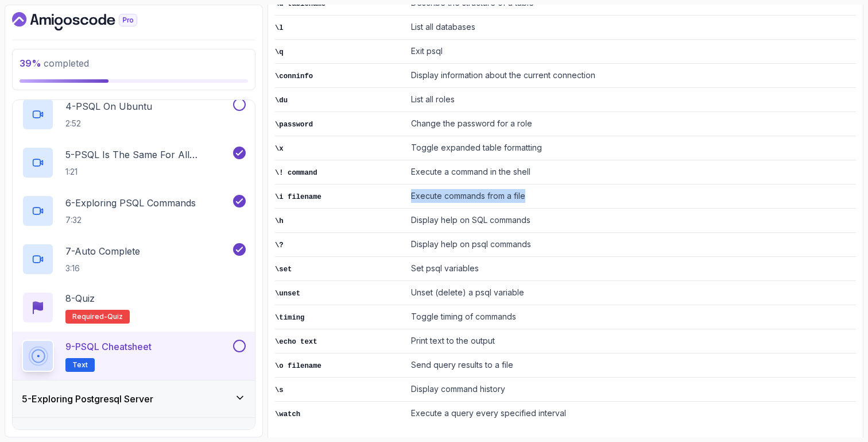  What do you see at coordinates (631, 245) in the screenshot?
I see `td: Display help on psql commands` at bounding box center [631, 245].